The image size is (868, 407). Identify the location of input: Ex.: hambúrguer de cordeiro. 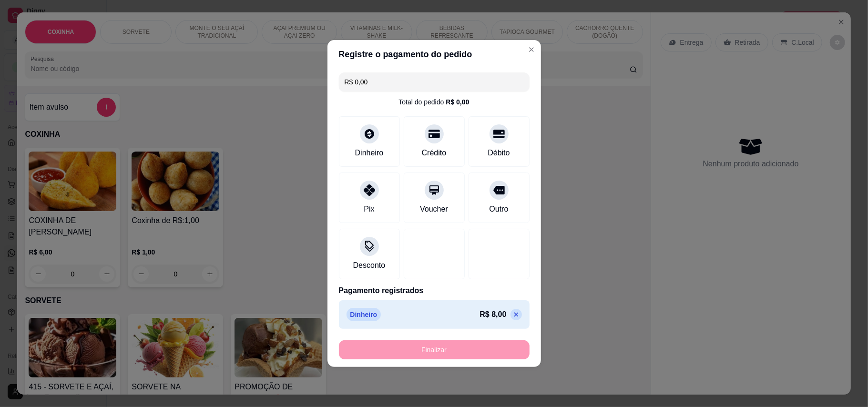
(434, 82).